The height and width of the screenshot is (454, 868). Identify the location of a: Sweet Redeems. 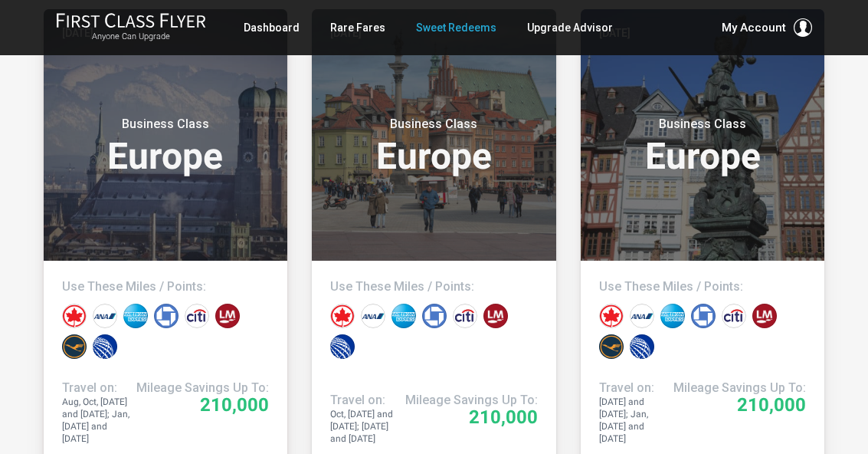
(456, 28).